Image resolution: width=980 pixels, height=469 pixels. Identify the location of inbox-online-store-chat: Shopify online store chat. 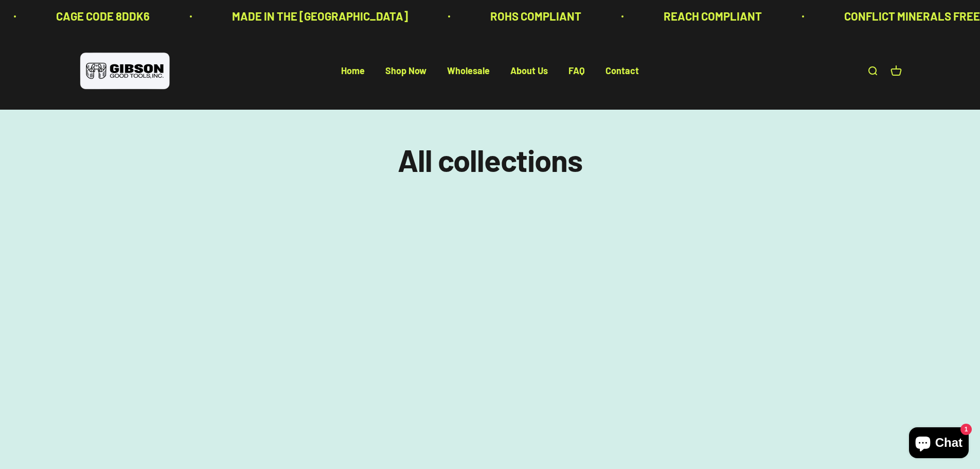
(939, 444).